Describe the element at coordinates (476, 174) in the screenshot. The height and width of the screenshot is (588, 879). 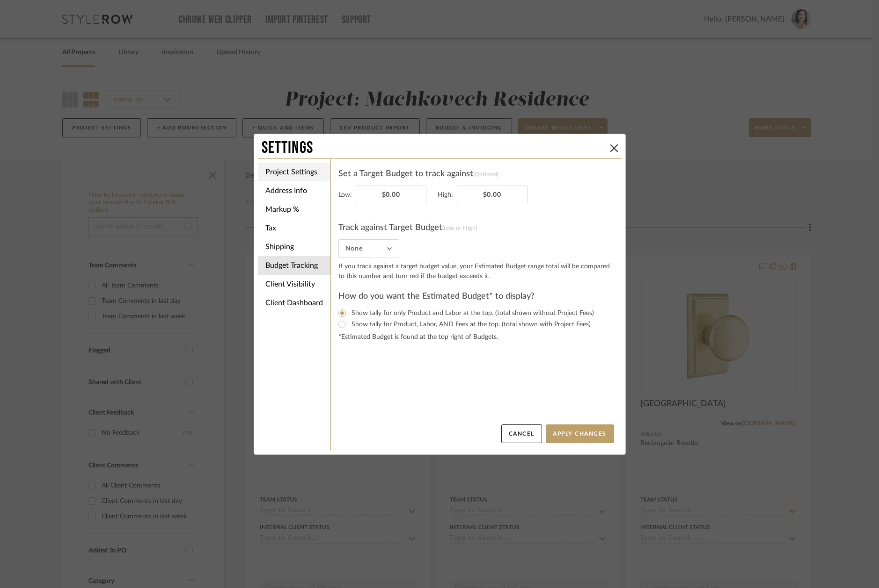
I see `h4: Set a Target Budget to track against` at that location.